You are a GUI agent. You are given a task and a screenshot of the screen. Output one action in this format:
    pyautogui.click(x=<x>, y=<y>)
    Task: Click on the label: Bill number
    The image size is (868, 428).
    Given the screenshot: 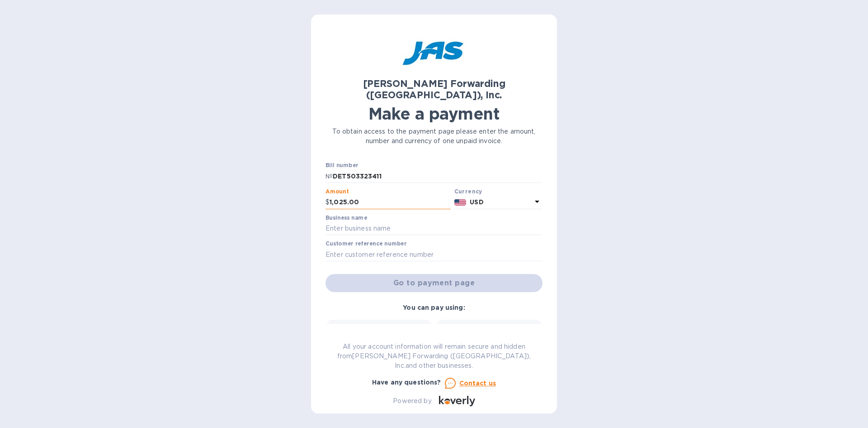 What is the action you would take?
    pyautogui.click(x=342, y=165)
    